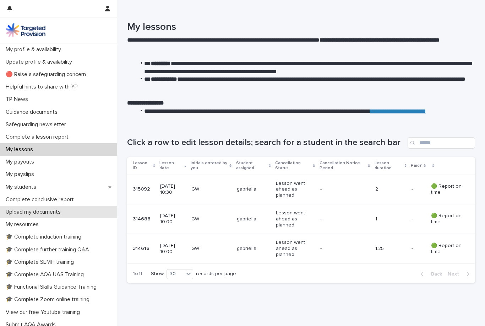  I want to click on span: Next, so click(456, 274).